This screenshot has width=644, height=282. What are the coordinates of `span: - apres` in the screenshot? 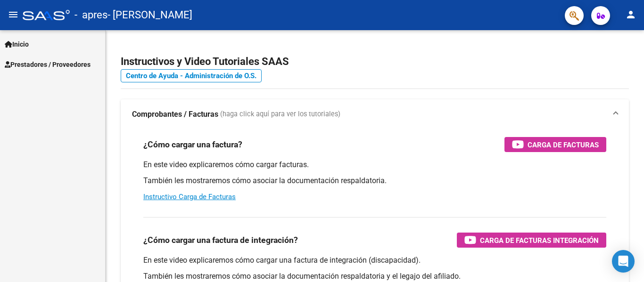 It's located at (91, 15).